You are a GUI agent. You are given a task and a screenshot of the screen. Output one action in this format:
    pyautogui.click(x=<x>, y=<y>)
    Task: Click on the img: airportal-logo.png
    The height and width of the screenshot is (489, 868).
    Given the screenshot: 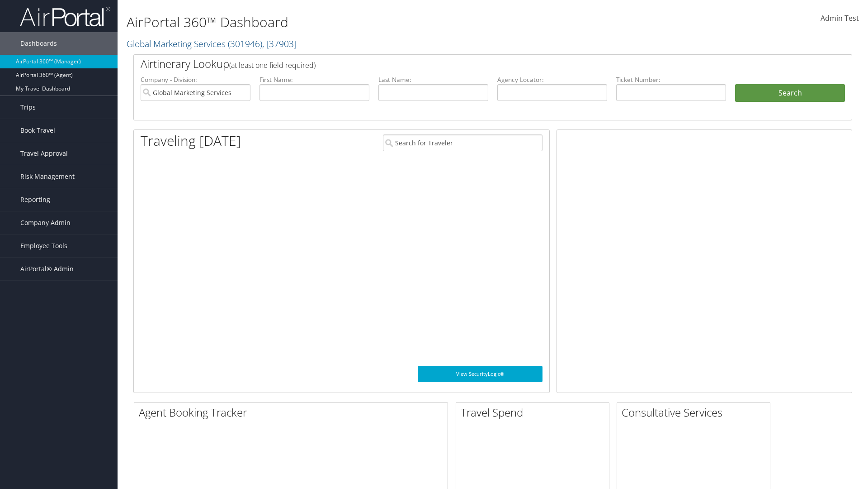 What is the action you would take?
    pyautogui.click(x=65, y=16)
    